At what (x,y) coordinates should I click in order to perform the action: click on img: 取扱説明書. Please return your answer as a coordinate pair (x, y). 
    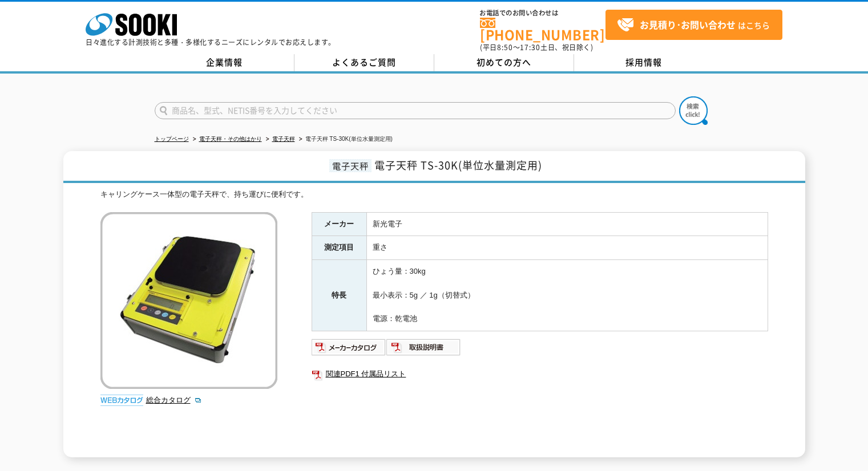
    Looking at the image, I should click on (423, 347).